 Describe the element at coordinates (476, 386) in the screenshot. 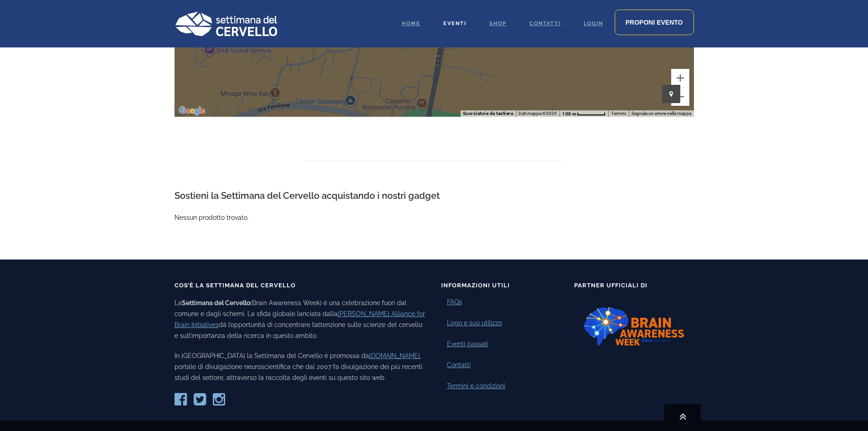

I see `a: Termini e condizioni` at that location.